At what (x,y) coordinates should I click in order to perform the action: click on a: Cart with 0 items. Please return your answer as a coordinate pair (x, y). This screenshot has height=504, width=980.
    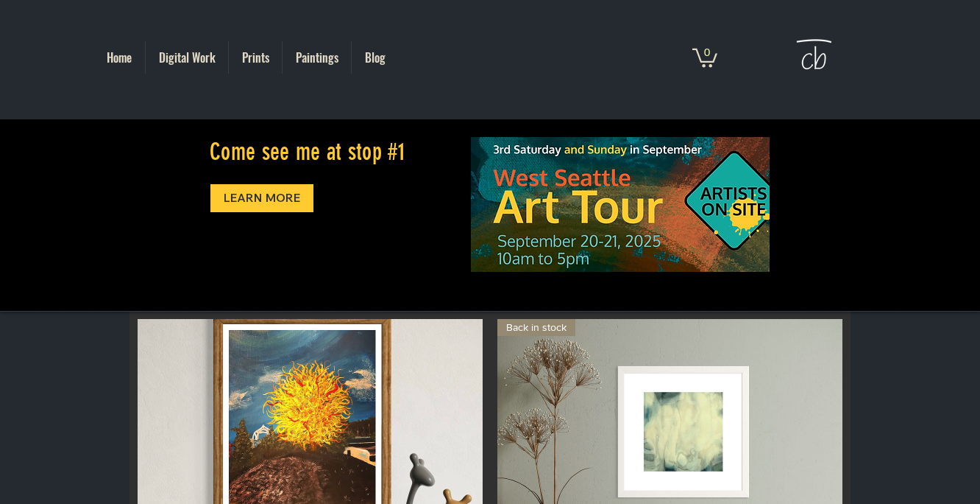
    Looking at the image, I should click on (705, 56).